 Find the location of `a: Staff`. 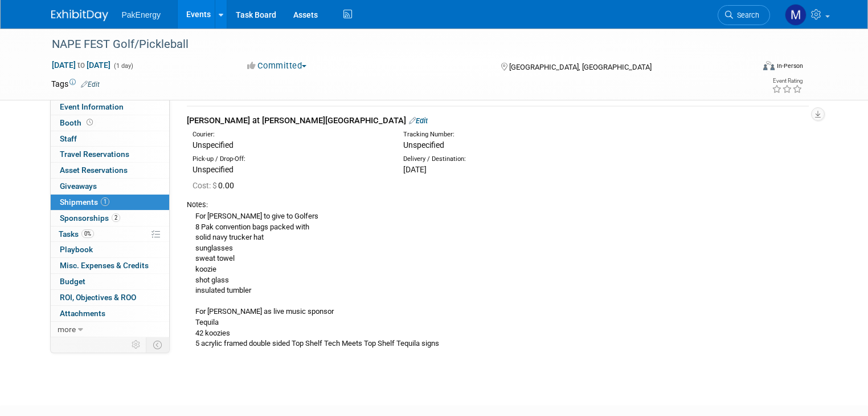

a: Staff is located at coordinates (110, 139).